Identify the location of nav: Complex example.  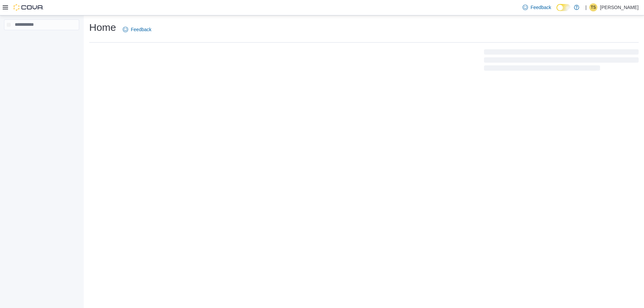
(42, 40).